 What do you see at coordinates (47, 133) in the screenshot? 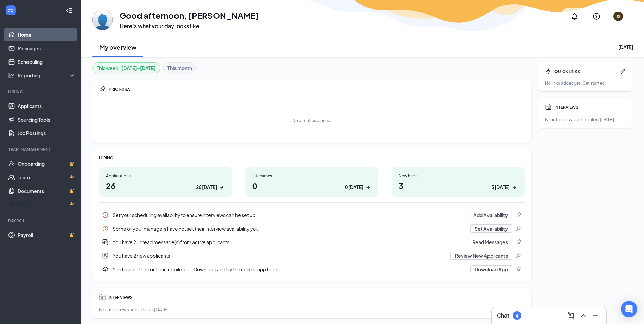
I see `a: Job Postings` at bounding box center [47, 133].